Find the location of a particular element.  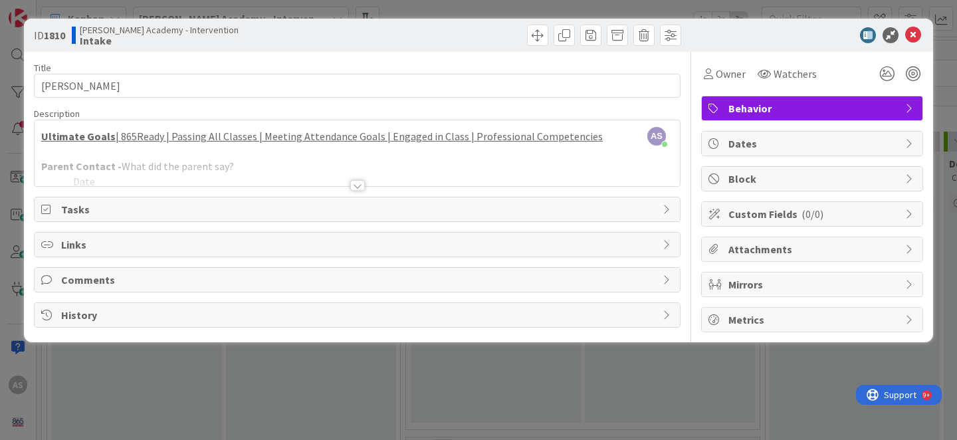

span: Tasks is located at coordinates (358, 209).